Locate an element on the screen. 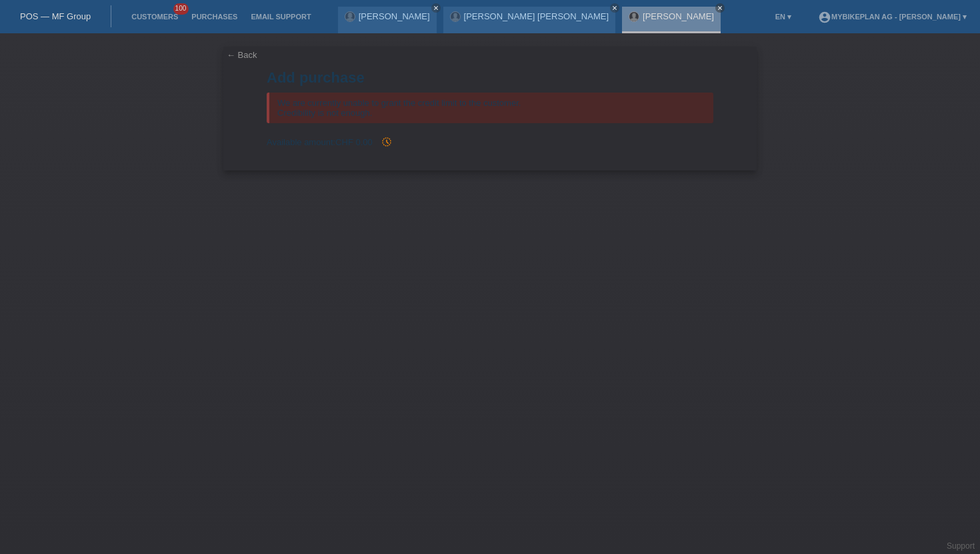 The image size is (980, 554). div: Available amount: is located at coordinates (490, 142).